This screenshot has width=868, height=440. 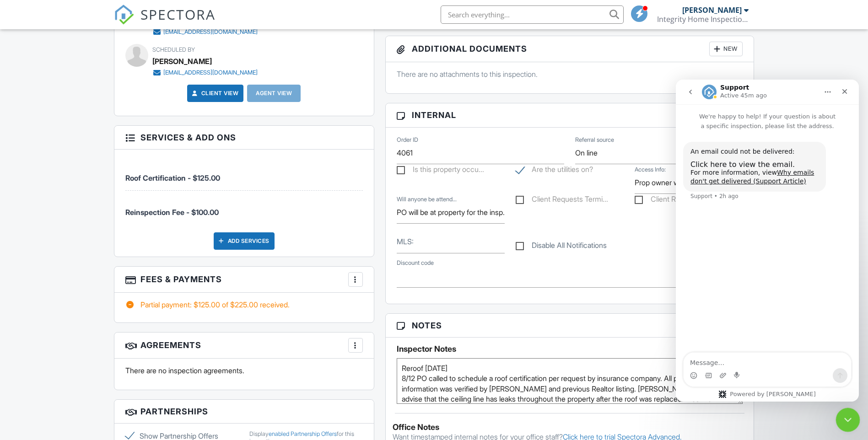 I want to click on span: Click here to view the email., so click(x=67, y=85).